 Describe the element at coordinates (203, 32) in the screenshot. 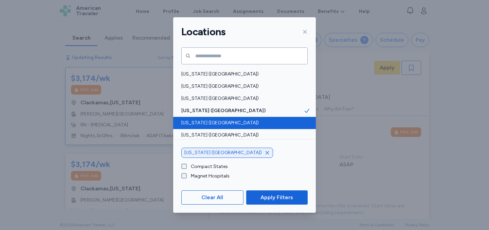

I see `h1: Locations` at that location.